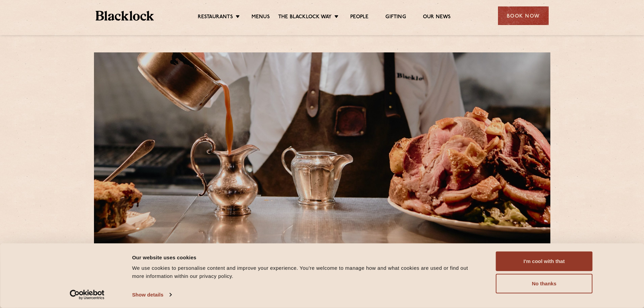  I want to click on button: No thanks, so click(544, 283).